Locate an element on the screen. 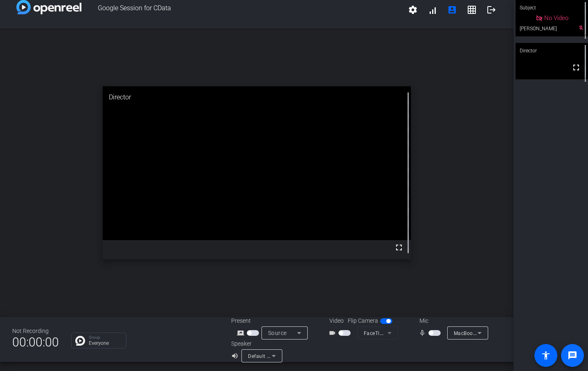  span: MacBook Pro Microphone (Built-in) is located at coordinates (496, 333).